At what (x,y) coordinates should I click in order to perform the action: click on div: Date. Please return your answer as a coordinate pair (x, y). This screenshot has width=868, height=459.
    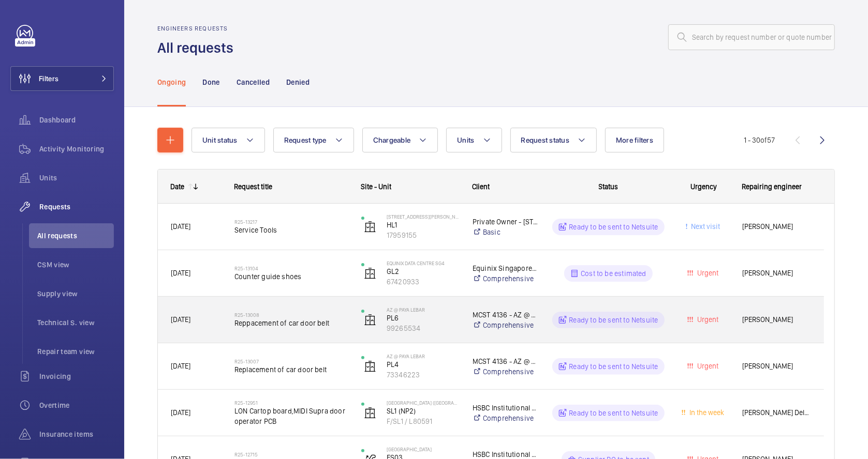
    Looking at the image, I should click on (177, 187).